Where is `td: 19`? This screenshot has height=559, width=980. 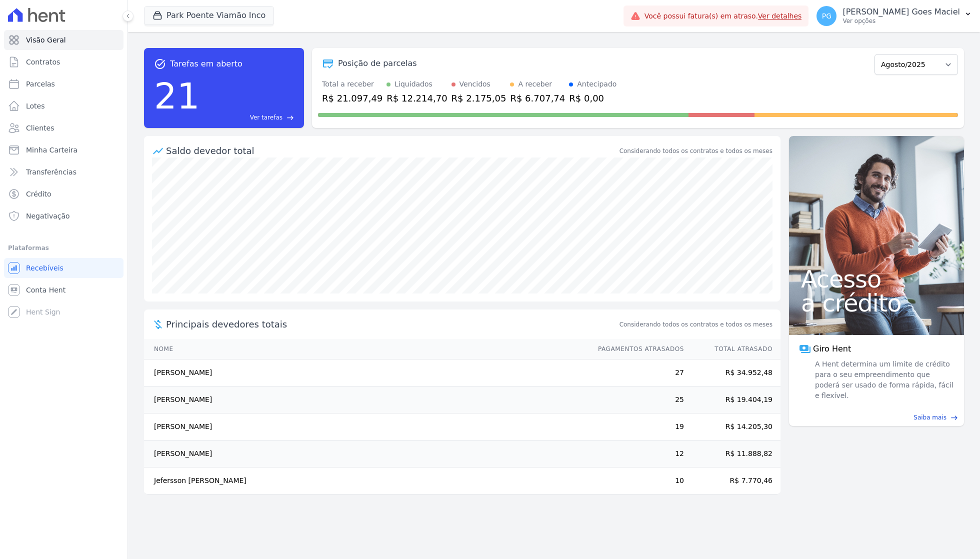
td: 19 is located at coordinates (637, 427).